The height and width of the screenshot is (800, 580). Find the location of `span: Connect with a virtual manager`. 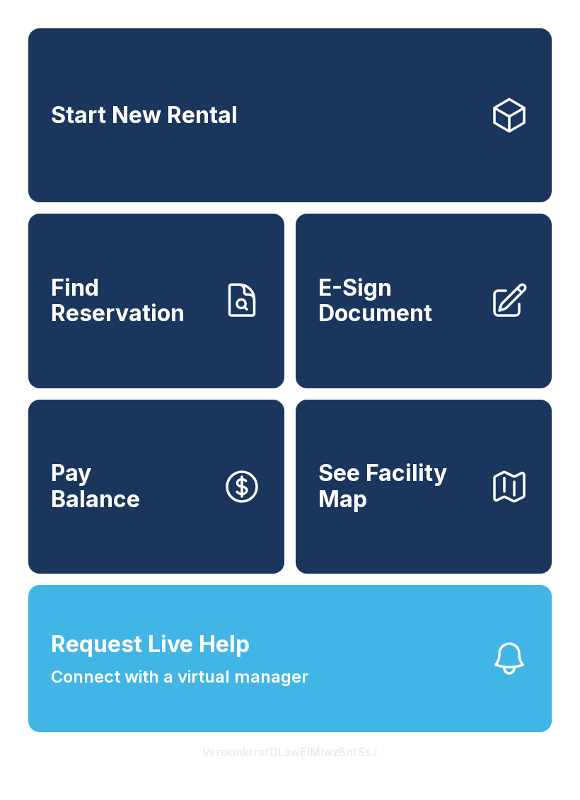

span: Connect with a virtual manager is located at coordinates (180, 677).